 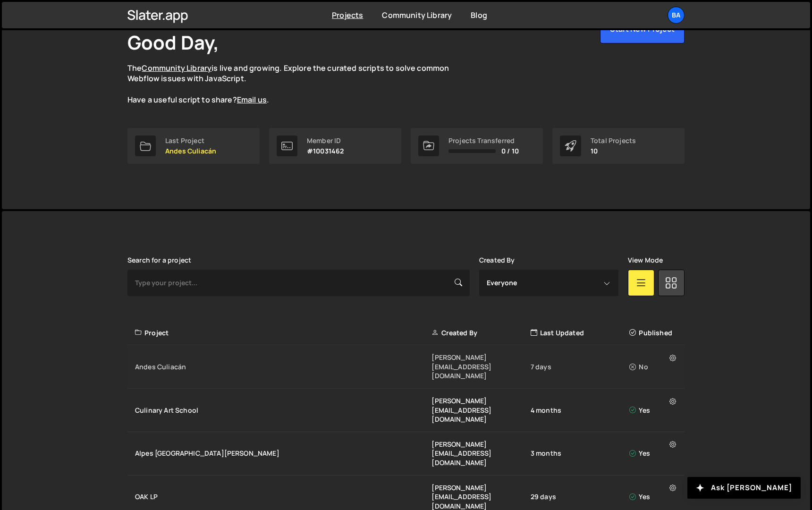 I want to click on p: 10, so click(x=613, y=151).